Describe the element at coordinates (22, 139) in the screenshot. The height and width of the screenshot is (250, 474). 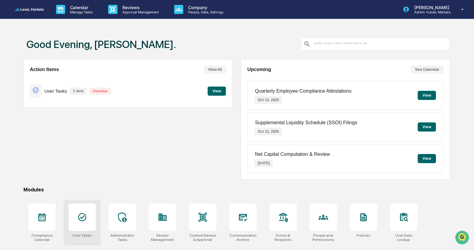
I see `a: 🔎Data Lookup` at that location.